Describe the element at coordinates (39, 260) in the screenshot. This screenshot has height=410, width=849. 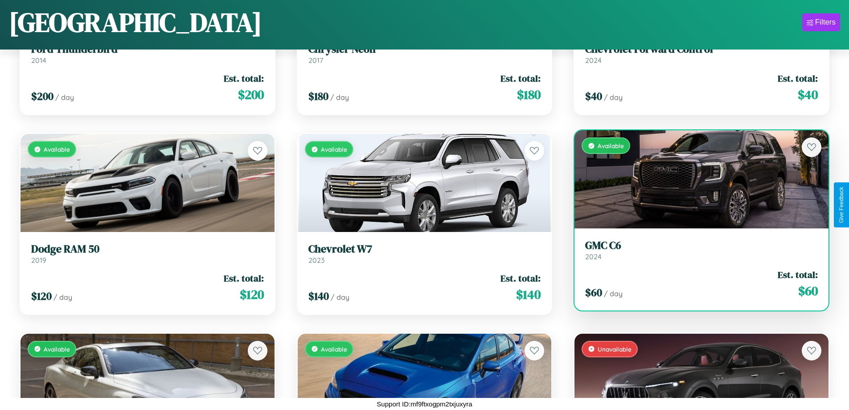
I see `span: 2019` at that location.